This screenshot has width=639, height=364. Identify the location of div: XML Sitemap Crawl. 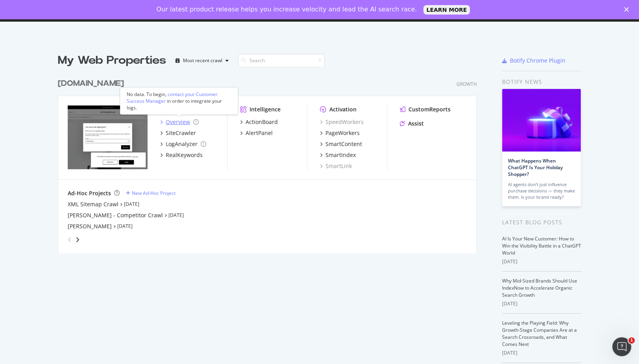
(93, 204).